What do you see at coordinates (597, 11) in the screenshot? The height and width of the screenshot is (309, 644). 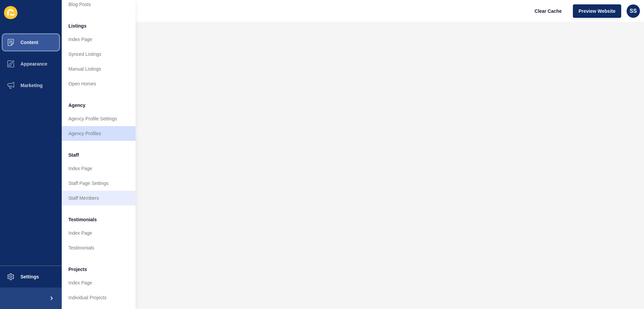 I see `span: Preview Website` at bounding box center [597, 11].